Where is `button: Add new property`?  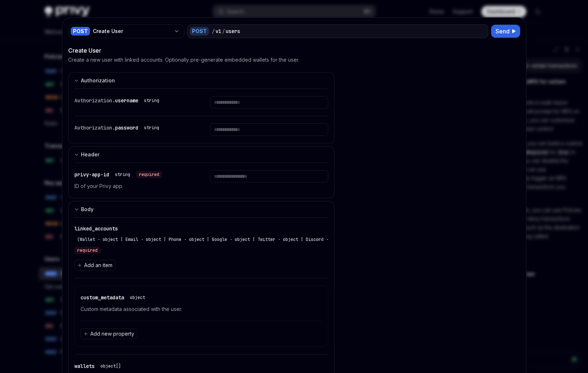 button: Add new property is located at coordinates (109, 334).